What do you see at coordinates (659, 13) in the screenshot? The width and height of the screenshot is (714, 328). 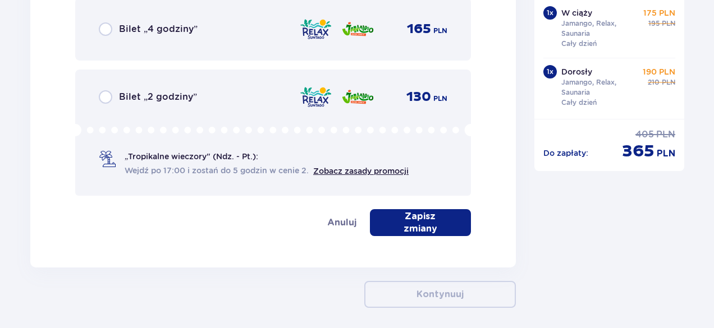 I see `p: 175 PLN` at bounding box center [659, 13].